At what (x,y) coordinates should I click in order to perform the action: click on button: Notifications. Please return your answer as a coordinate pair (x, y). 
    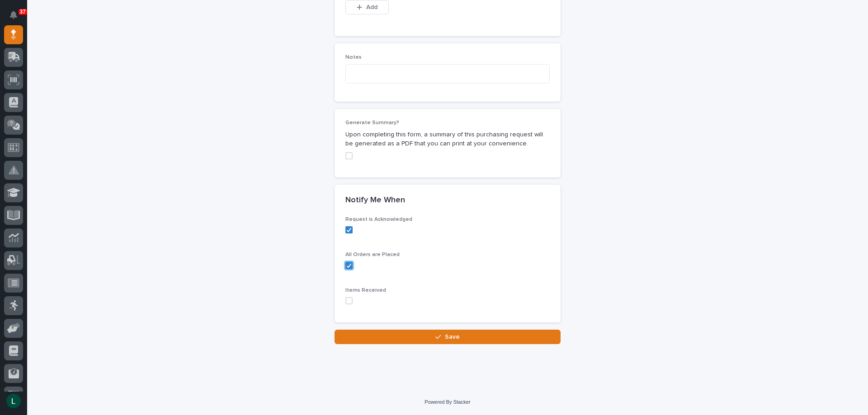
    Looking at the image, I should click on (14, 15).